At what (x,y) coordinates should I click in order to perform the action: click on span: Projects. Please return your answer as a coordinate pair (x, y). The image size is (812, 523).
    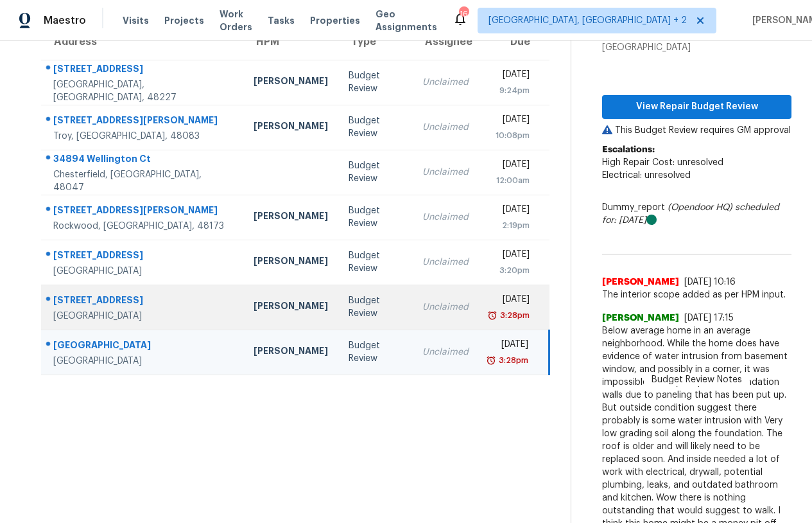
    Looking at the image, I should click on (184, 20).